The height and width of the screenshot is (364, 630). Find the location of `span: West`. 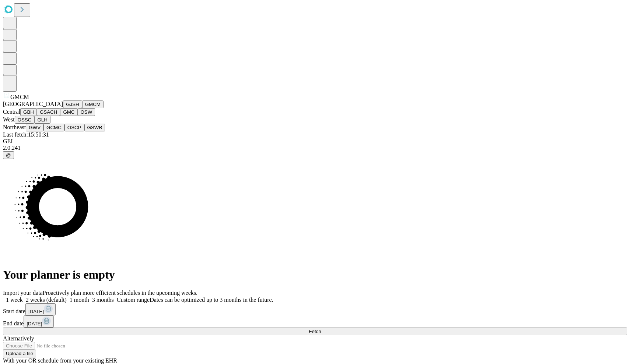

span: West is located at coordinates (9, 119).